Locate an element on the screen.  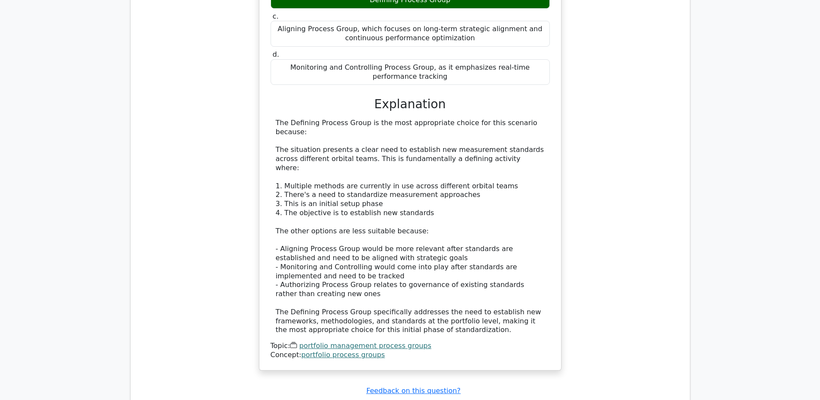
a: portfolio process groups is located at coordinates (343, 354).